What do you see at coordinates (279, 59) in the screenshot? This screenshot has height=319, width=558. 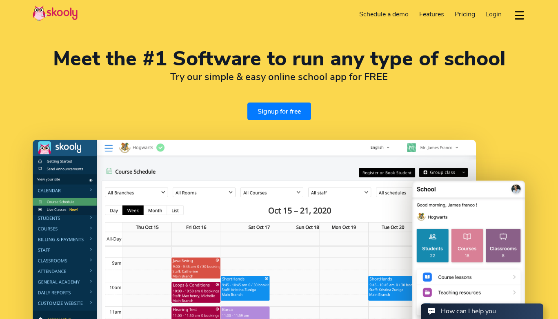 I see `h1: Meet the #1 Software to run any type of school` at bounding box center [279, 59].